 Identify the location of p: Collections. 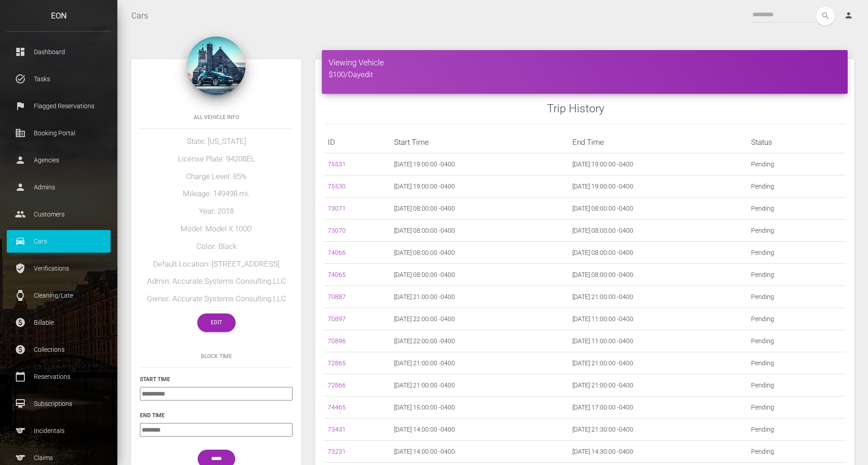
(59, 350).